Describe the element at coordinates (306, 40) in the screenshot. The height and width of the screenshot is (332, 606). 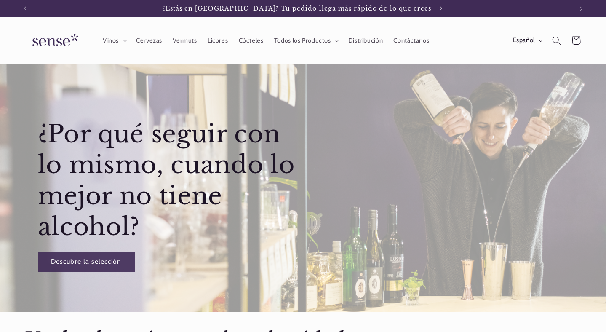
I see `summary: Todos los Productos` at that location.